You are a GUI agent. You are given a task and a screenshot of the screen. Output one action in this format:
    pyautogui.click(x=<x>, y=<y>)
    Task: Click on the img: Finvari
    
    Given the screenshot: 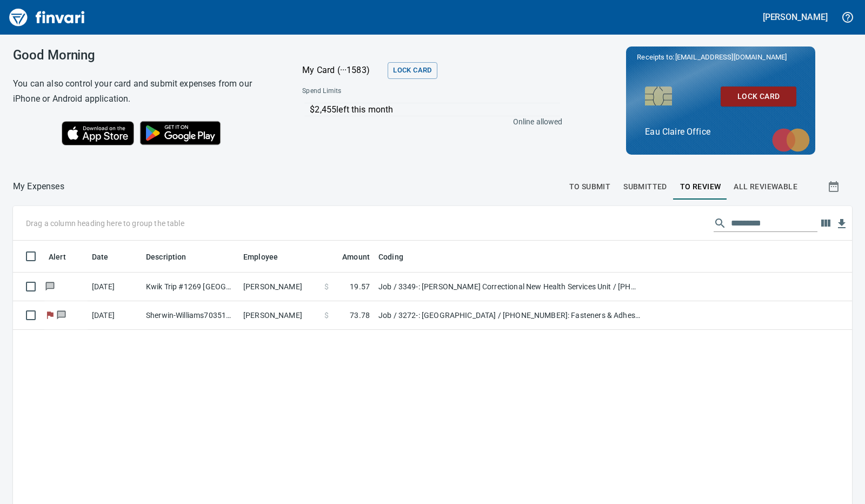 What is the action you would take?
    pyautogui.click(x=47, y=17)
    